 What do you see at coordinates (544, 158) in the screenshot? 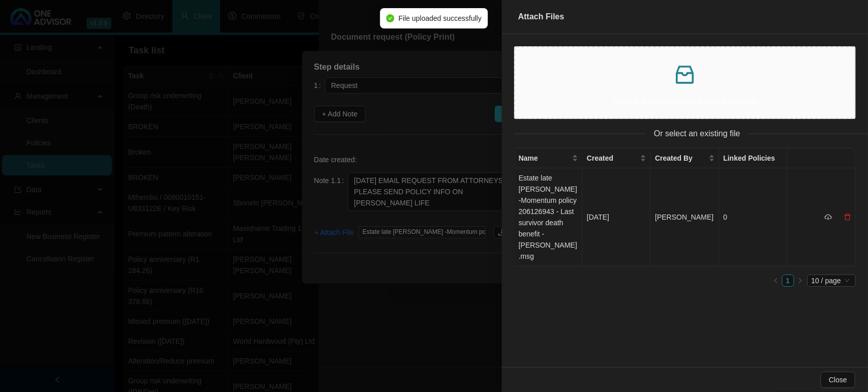
I see `span: Name` at bounding box center [544, 158].